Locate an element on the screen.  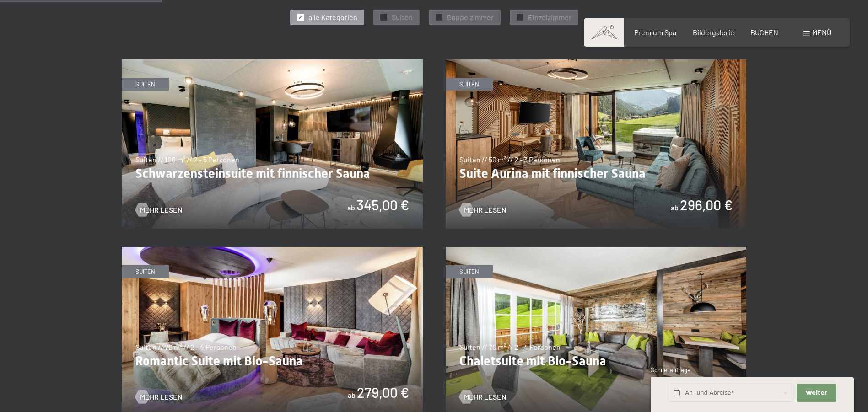
a: Schwarzensteinsuite mit finnischer Sauna is located at coordinates (273, 63).